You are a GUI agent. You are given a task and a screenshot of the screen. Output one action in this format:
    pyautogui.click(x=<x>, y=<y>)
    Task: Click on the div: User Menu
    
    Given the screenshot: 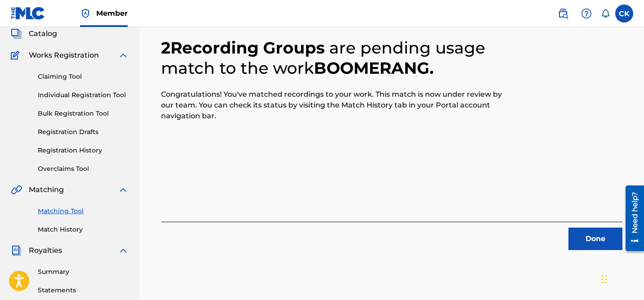 What is the action you would take?
    pyautogui.click(x=624, y=13)
    